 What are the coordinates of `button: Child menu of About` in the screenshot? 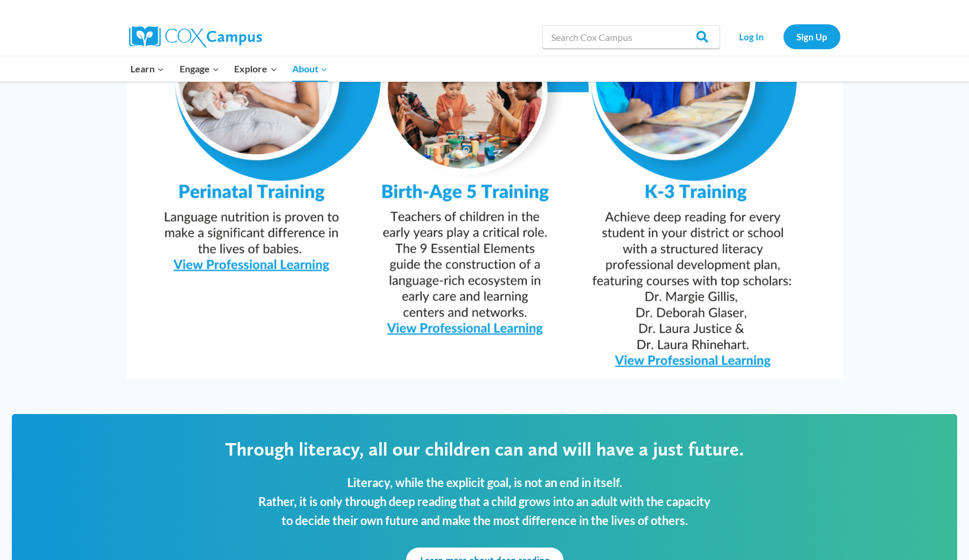 It's located at (310, 69).